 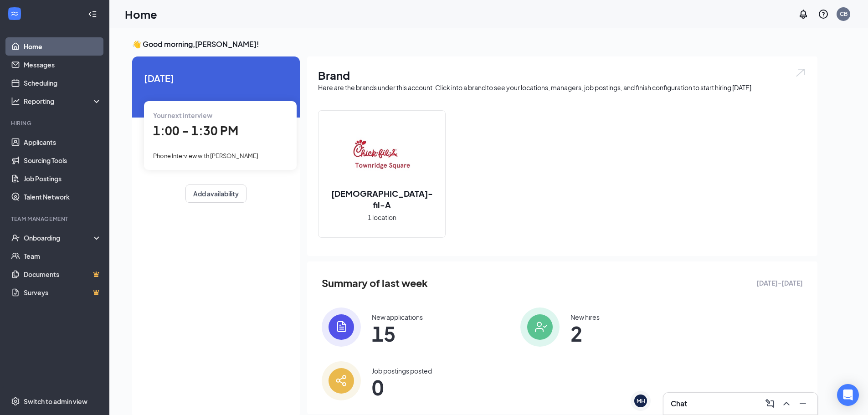 What do you see at coordinates (585, 333) in the screenshot?
I see `span: 2` at bounding box center [585, 333].